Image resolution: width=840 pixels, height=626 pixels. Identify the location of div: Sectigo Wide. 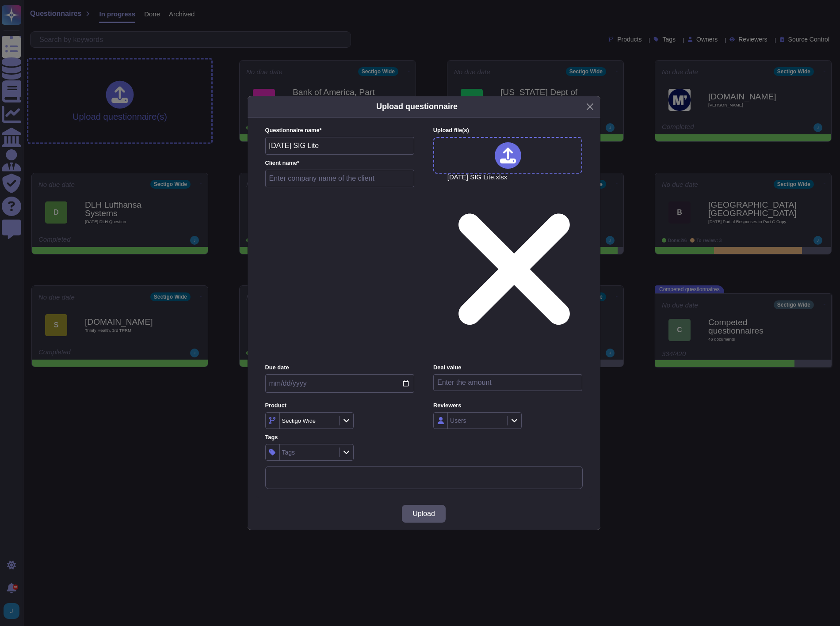
(299, 420).